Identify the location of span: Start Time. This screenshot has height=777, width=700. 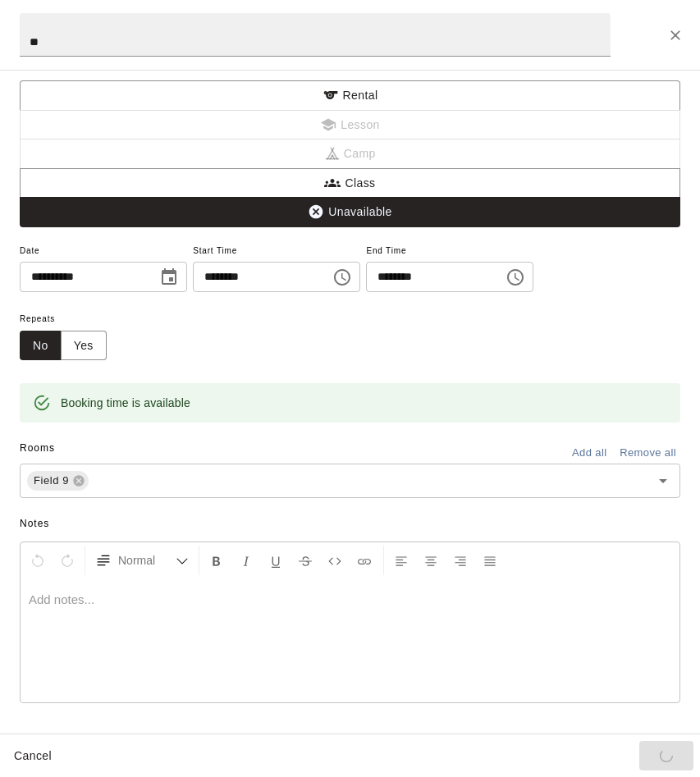
(277, 251).